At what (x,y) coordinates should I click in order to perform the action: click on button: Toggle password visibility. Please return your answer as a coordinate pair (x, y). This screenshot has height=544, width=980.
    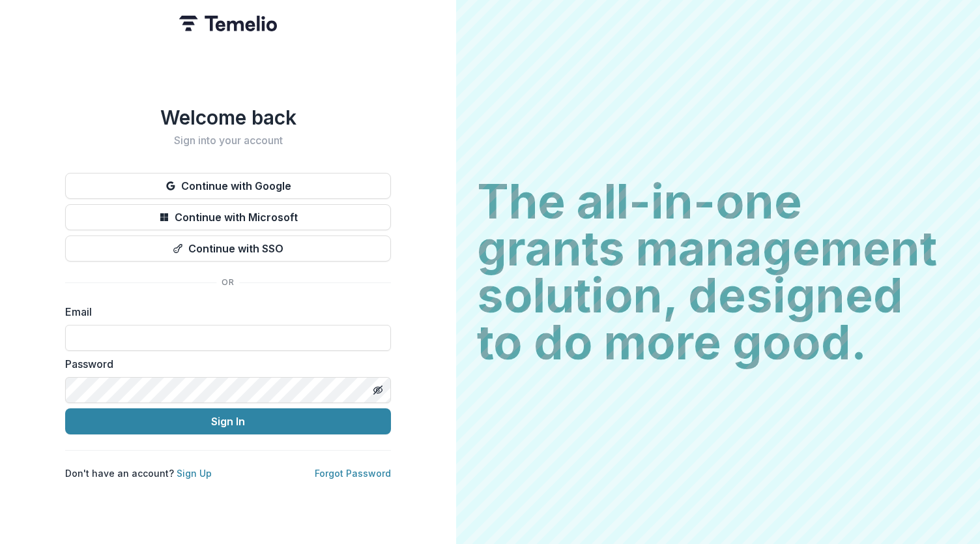
    Looking at the image, I should click on (377, 390).